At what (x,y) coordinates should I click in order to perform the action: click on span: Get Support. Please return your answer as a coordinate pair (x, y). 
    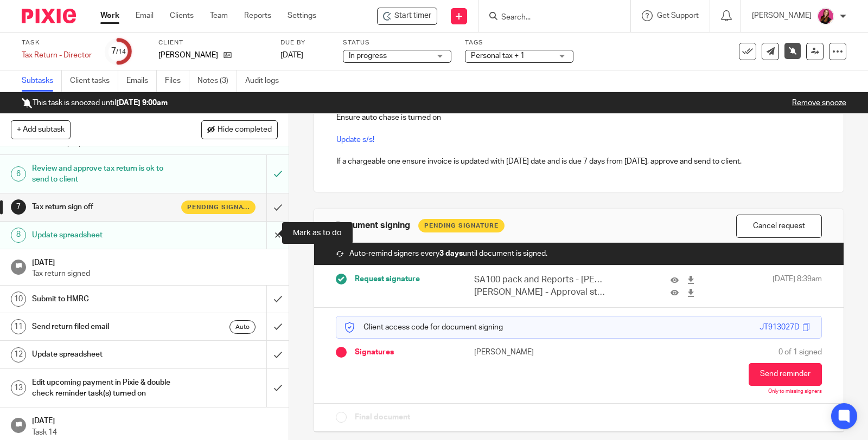
    Looking at the image, I should click on (677, 16).